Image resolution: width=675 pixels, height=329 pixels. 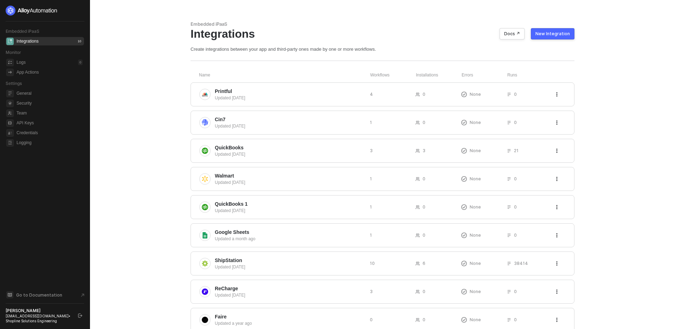 I want to click on div: Workflows, so click(x=393, y=75).